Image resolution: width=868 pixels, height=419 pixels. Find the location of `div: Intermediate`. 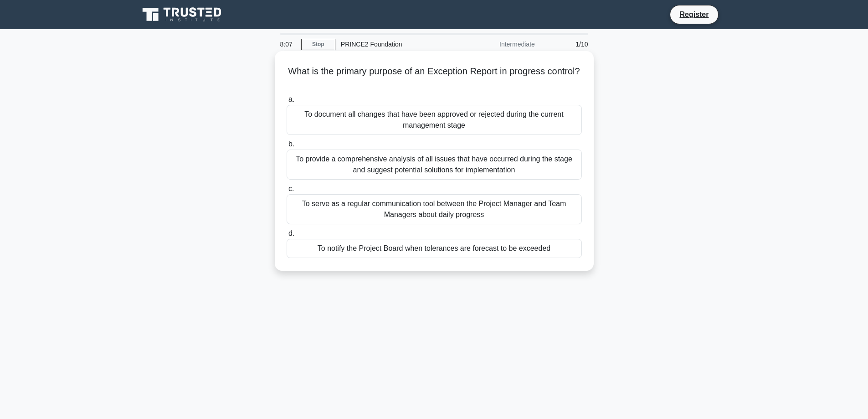

div: Intermediate is located at coordinates (500, 44).